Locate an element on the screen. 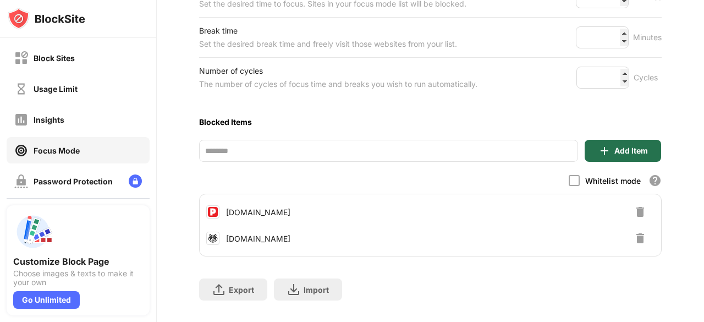 The image size is (704, 322). div: Number of cycles is located at coordinates (338, 71).